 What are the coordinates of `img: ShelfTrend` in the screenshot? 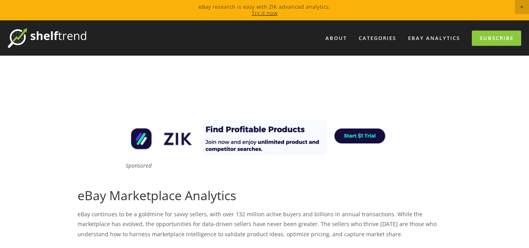 It's located at (47, 38).